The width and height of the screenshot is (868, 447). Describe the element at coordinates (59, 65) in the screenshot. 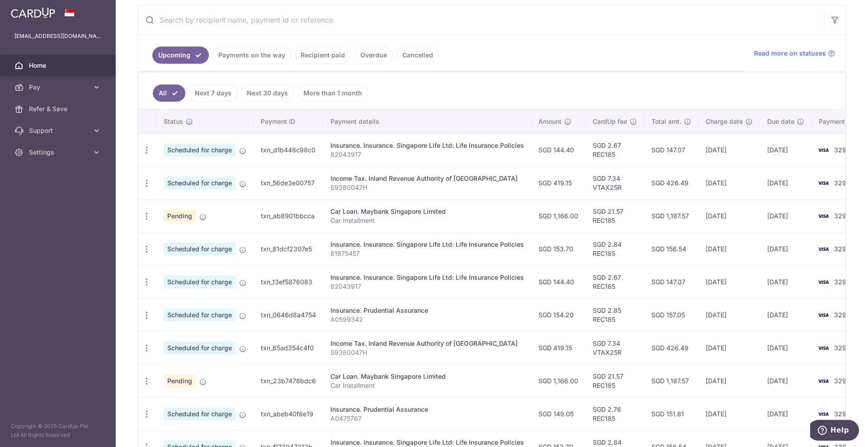

I see `span: Home` at that location.